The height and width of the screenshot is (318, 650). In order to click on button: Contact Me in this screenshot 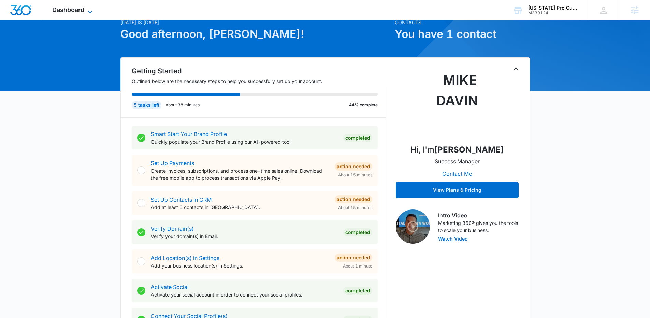, I will do `click(457, 174)`.